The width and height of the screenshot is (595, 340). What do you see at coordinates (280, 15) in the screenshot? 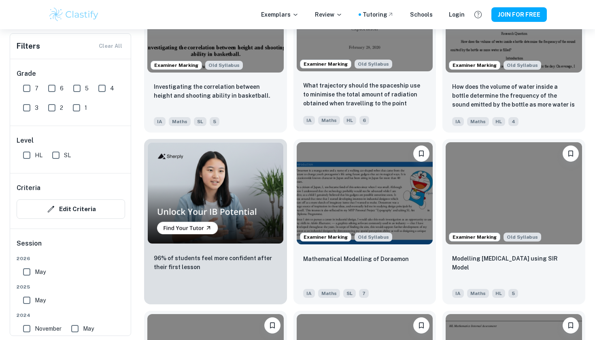
I see `p: Exemplars` at bounding box center [280, 15].